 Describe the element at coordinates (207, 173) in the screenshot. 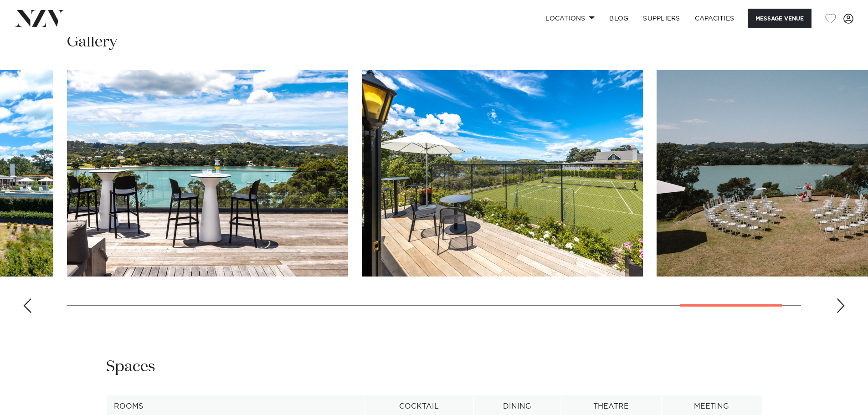

I see `swiper-slide: 16 / 18` at that location.